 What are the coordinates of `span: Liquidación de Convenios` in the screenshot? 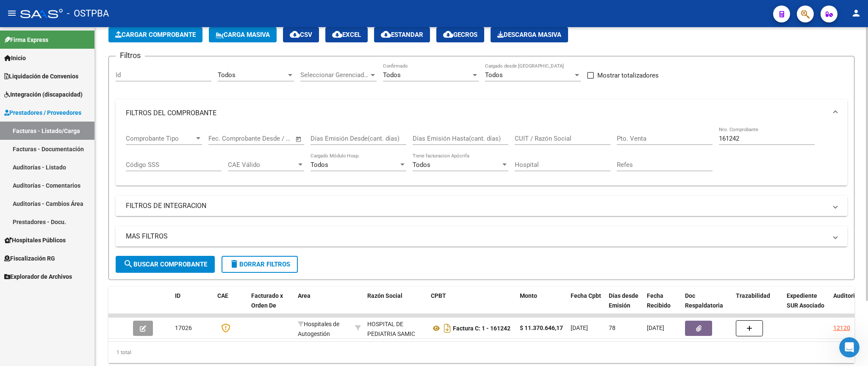 It's located at (41, 76).